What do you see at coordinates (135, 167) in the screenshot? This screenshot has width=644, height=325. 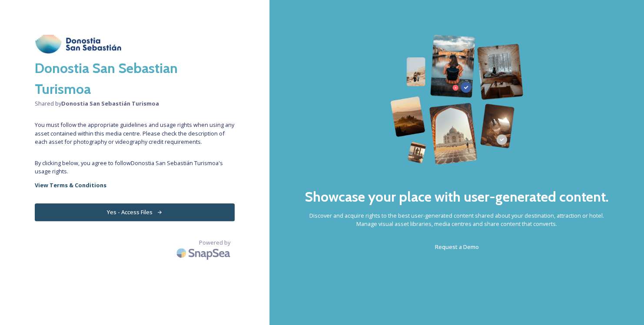 I see `span: By clicking below, you agree to follow Donostia San Sebastián Turismoa 's usage rights.` at bounding box center [135, 167].